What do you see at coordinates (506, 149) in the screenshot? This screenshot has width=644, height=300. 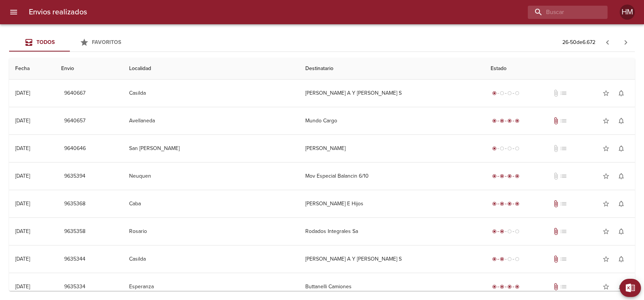 I see `div: Generado` at bounding box center [506, 149].